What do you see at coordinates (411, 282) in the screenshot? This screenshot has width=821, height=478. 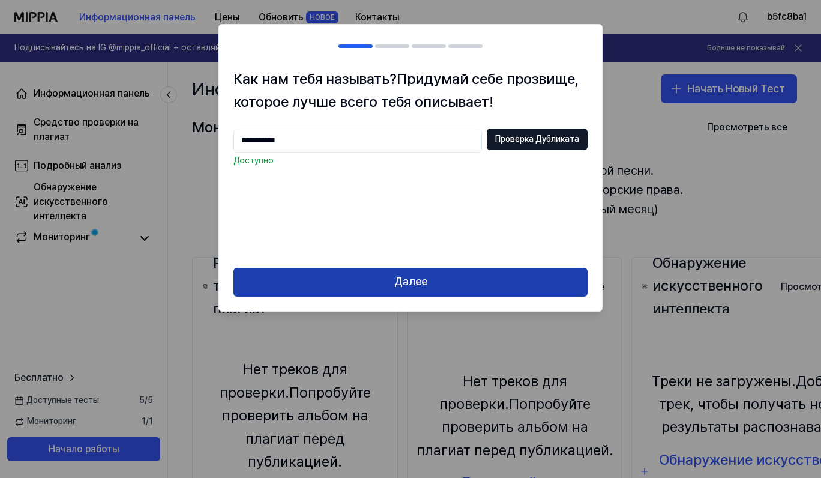 I see `button: Далее` at bounding box center [411, 282].